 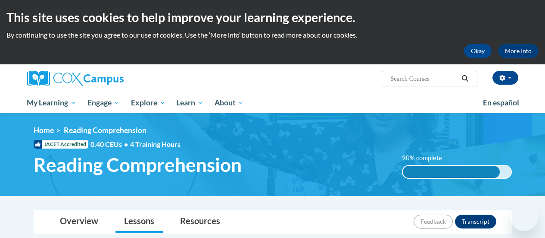 What do you see at coordinates (139, 221) in the screenshot?
I see `a: Lessons` at bounding box center [139, 221].